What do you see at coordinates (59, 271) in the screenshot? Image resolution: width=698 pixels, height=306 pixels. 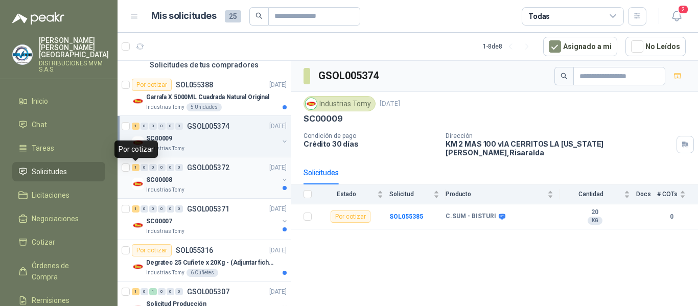 I see `a: Órdenes de Compra` at bounding box center [59, 271].